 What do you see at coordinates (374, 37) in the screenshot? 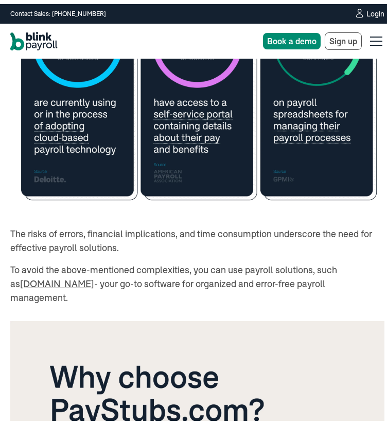
I see `div: menu` at bounding box center [374, 37].